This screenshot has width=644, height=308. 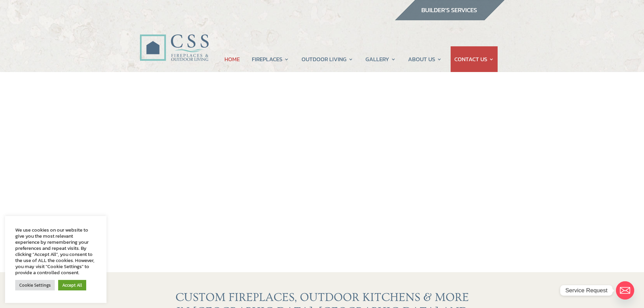 What do you see at coordinates (474, 59) in the screenshot?
I see `a: CONTACT US` at bounding box center [474, 59].